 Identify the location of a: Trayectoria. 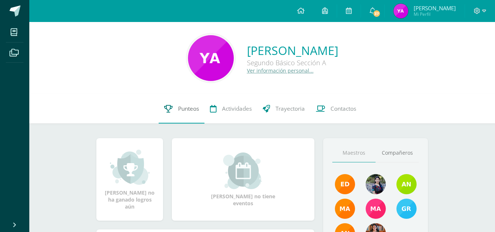
(284, 109).